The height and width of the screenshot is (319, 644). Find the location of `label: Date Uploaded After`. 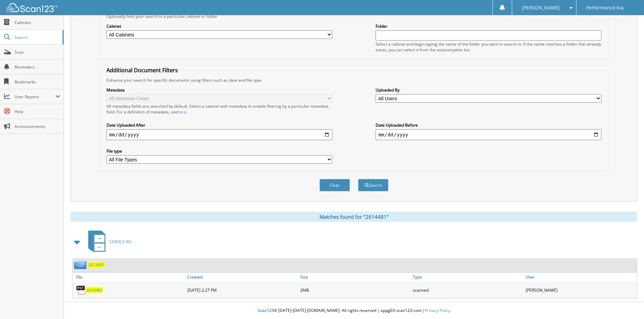

label: Date Uploaded After is located at coordinates (219, 125).